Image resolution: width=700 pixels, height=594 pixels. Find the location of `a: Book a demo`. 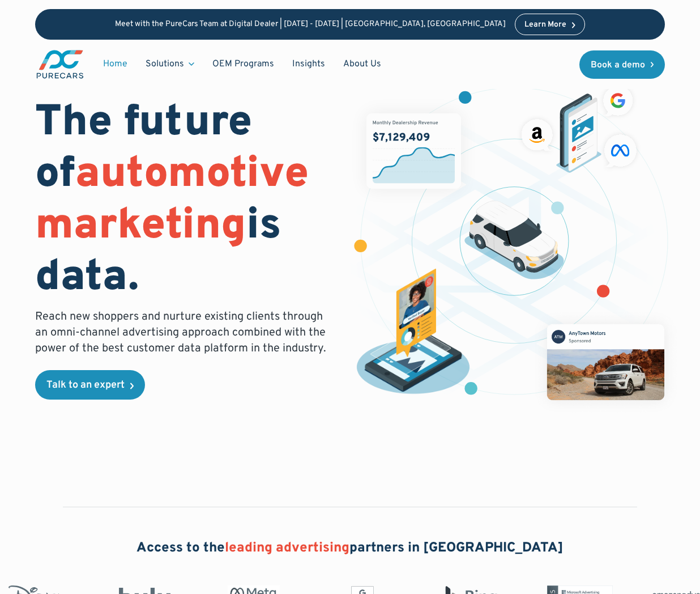

a: Book a demo is located at coordinates (623, 65).